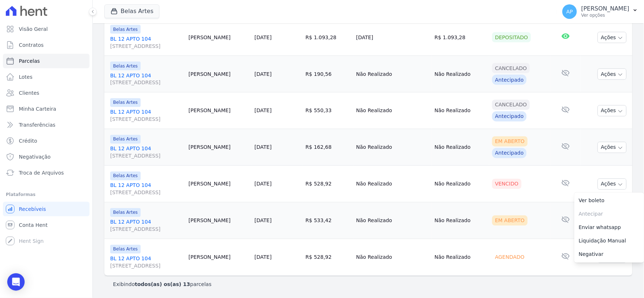  What do you see at coordinates (46, 125) in the screenshot?
I see `a: Transferências` at bounding box center [46, 125].